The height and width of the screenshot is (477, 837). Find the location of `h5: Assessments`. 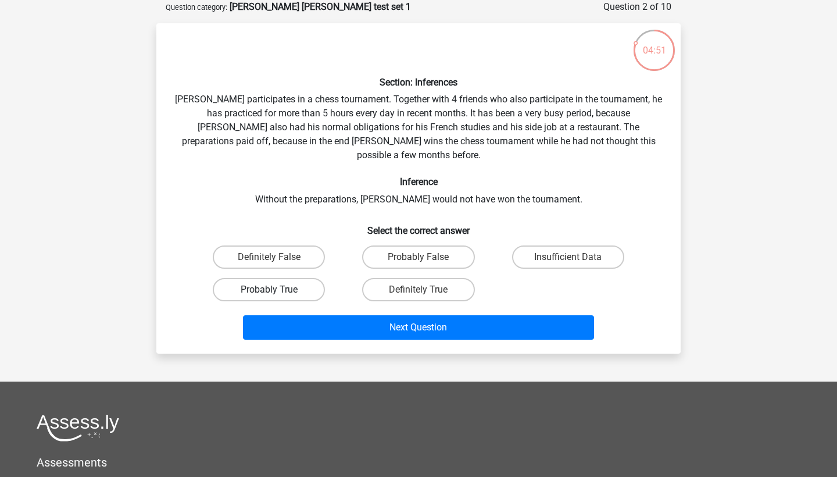

h5: Assessments is located at coordinates (419, 462).